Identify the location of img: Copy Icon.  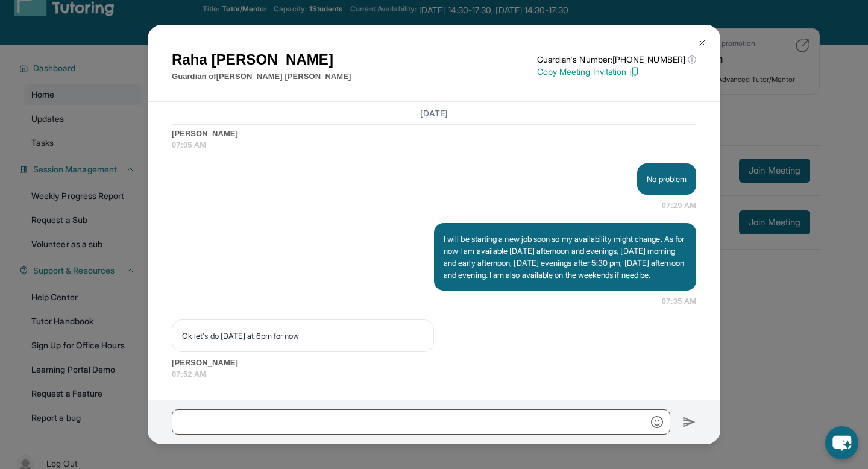
(634, 72).